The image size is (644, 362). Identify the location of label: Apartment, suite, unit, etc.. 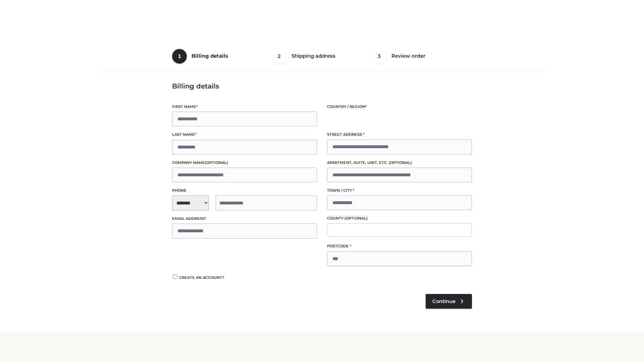
(399, 162).